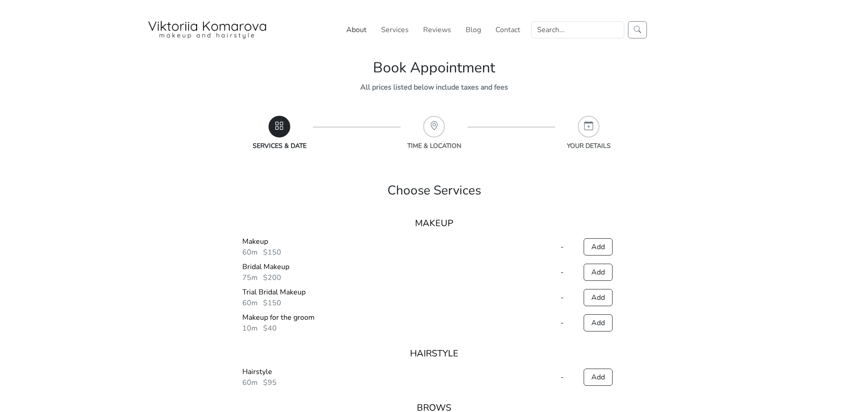 The height and width of the screenshot is (412, 868). I want to click on span: 60m $95, so click(259, 382).